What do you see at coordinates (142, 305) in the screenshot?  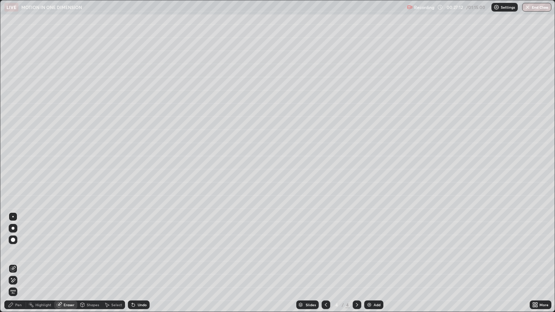 I see `div: Undo` at bounding box center [142, 305].